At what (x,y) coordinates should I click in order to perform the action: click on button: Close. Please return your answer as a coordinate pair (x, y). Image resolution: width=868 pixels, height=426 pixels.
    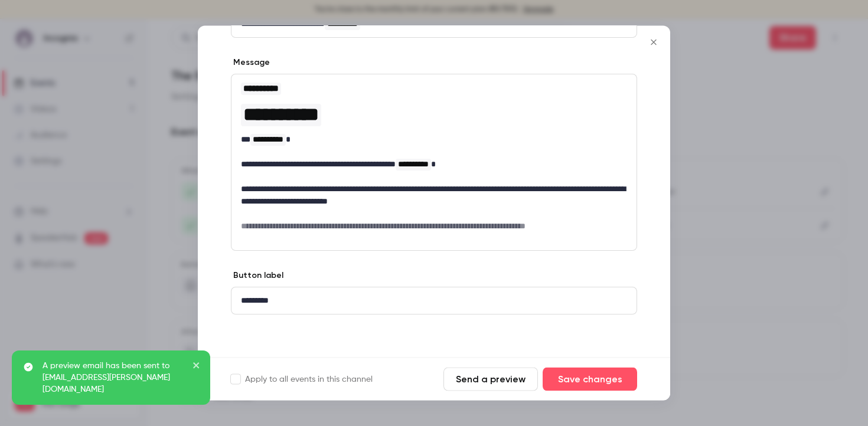
    Looking at the image, I should click on (654, 42).